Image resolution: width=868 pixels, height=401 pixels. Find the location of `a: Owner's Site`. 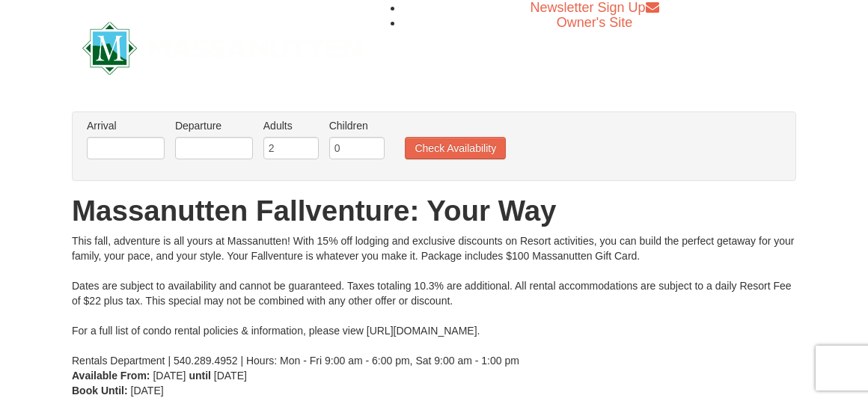

a: Owner's Site is located at coordinates (594, 23).